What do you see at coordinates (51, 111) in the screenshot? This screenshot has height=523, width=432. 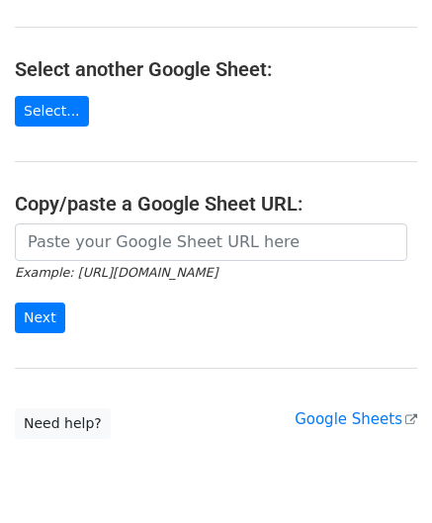 I see `a: Select...` at bounding box center [51, 111].